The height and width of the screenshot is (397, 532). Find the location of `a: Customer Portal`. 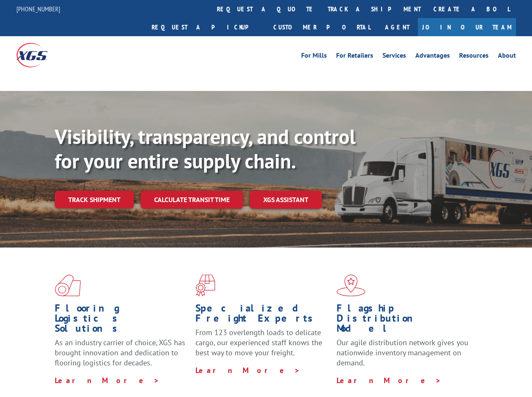

a: Customer Portal is located at coordinates (322, 27).